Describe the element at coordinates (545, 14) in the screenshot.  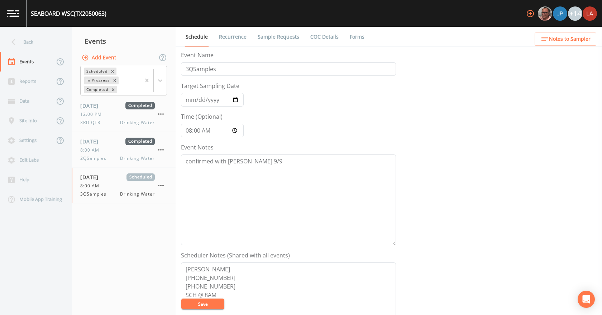
I see `img: e2d790fa78825a4bb76dcb6ab311d44c` at that location.